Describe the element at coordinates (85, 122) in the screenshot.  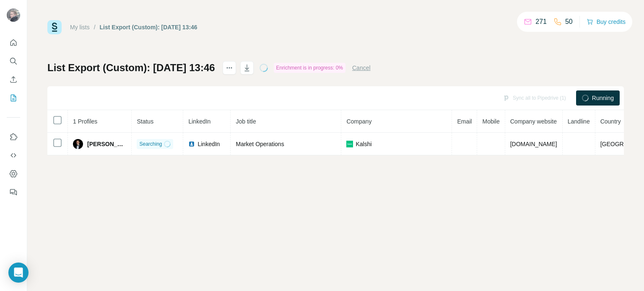
I see `span: 1 Profiles` at that location.